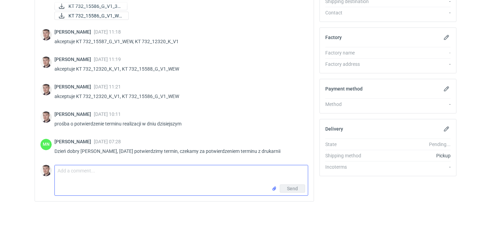  What do you see at coordinates (350, 104) in the screenshot?
I see `div: Method` at bounding box center [350, 104].